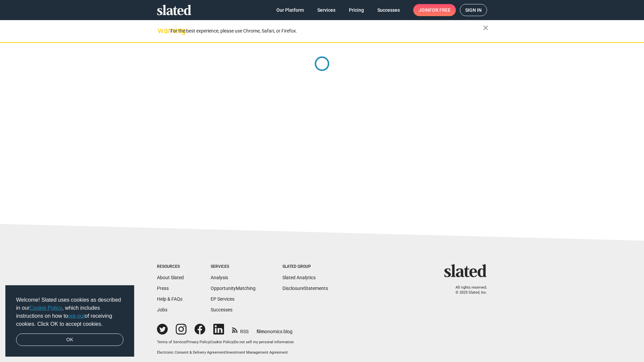  Describe the element at coordinates (434, 10) in the screenshot. I see `span: Join` at that location.